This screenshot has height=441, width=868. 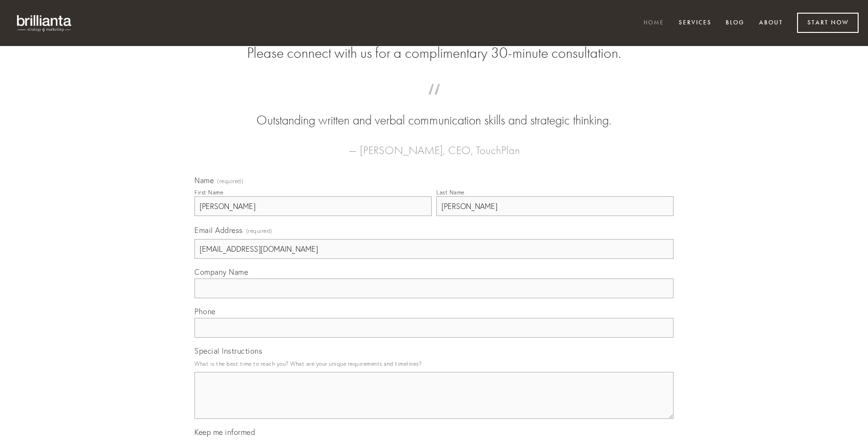 What do you see at coordinates (451, 192) in the screenshot?
I see `div: Last Name` at bounding box center [451, 192].